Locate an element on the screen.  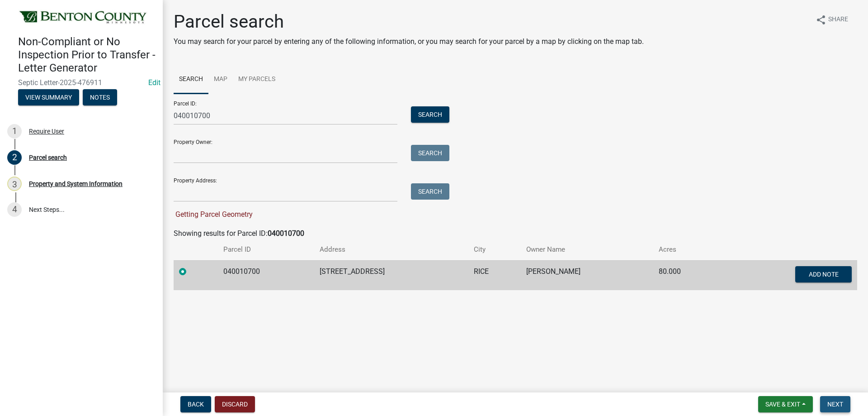
a: Map is located at coordinates (221, 79).